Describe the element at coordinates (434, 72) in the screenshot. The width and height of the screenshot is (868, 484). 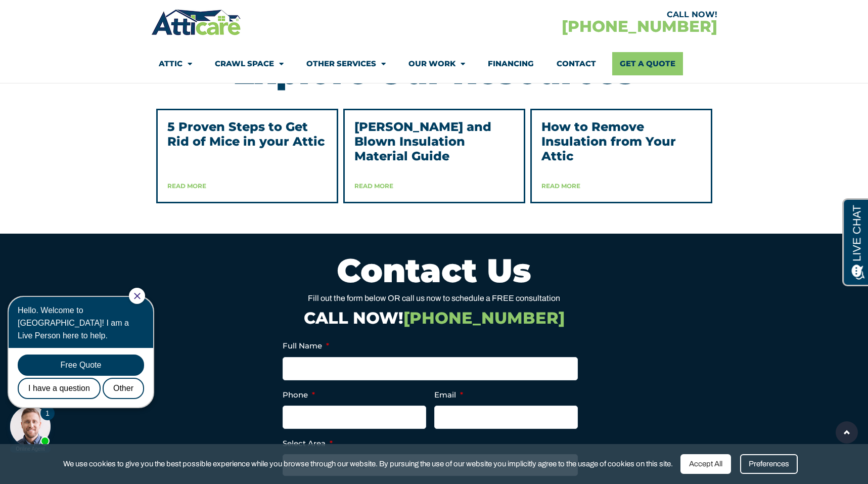
I see `h2: Explore Our Resources` at that location.